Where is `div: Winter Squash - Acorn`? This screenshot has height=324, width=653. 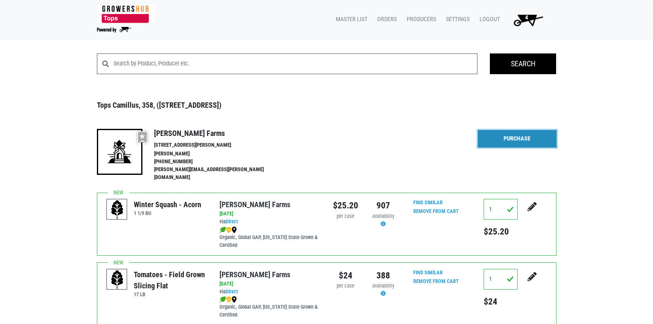
div: Winter Squash - Acorn is located at coordinates (167, 204).